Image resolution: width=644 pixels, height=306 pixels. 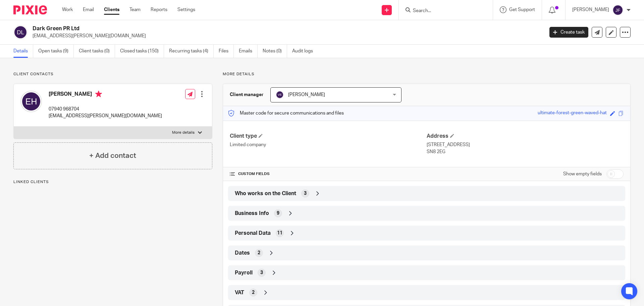 I want to click on h4: CUSTOM FIELDS, so click(x=328, y=174).